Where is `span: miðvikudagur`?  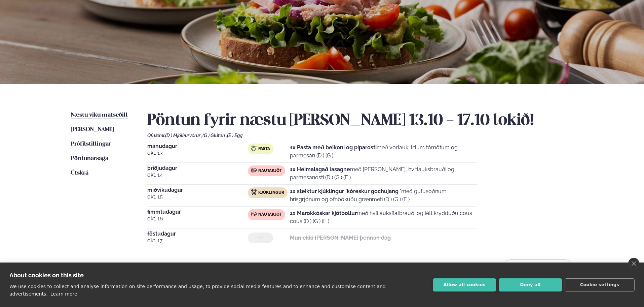
span: miðvikudagur is located at coordinates (198, 190).